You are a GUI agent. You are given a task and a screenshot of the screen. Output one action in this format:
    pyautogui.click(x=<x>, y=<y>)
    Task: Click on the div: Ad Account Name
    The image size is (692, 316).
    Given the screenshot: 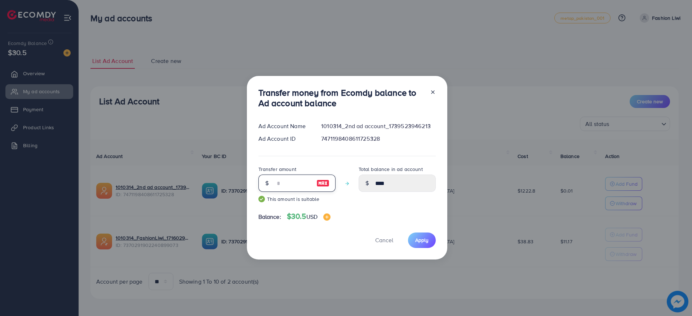 What is the action you would take?
    pyautogui.click(x=284, y=126)
    